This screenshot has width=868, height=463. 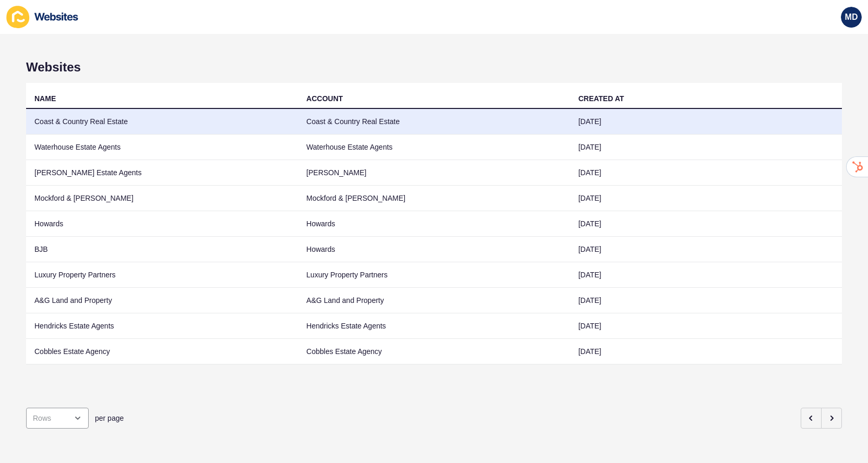 I want to click on span: MD, so click(x=851, y=17).